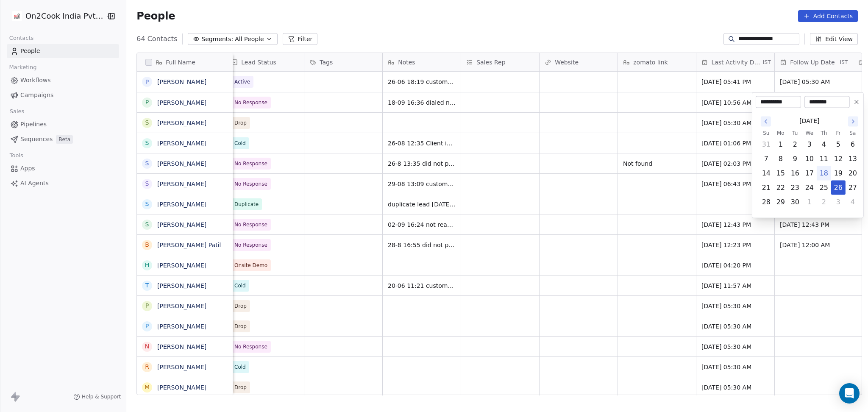 The height and width of the screenshot is (412, 868). What do you see at coordinates (780, 188) in the screenshot?
I see `button: Monday, September 22nd, 2025` at bounding box center [780, 188].